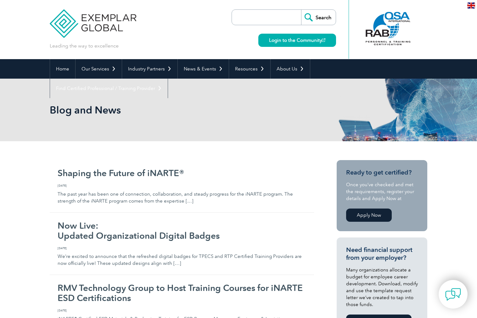 The image size is (477, 318). Describe the element at coordinates (382, 192) in the screenshot. I see `p: Once you’ve checked and met the requirements, register your details and Apply Now at` at that location.